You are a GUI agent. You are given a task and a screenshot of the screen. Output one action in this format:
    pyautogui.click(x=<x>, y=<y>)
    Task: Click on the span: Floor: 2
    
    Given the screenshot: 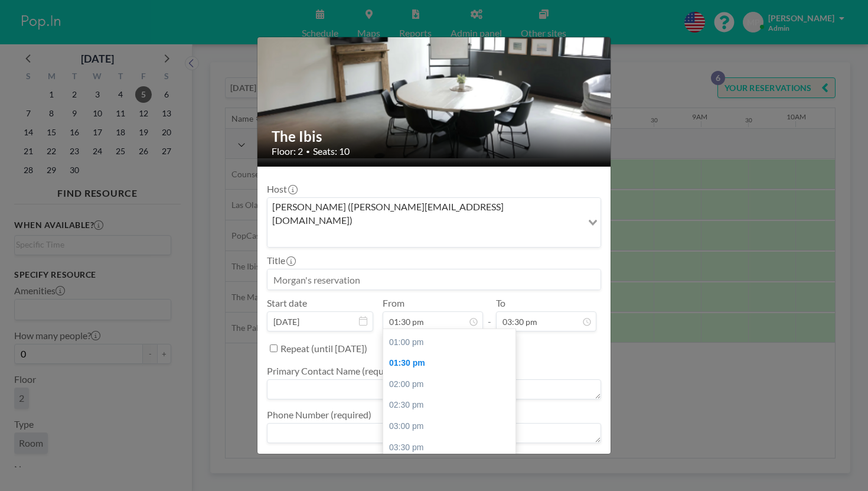 What is the action you would take?
    pyautogui.click(x=287, y=151)
    